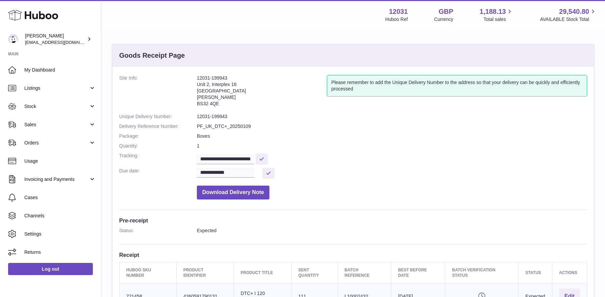  Describe the element at coordinates (60, 197) in the screenshot. I see `span: Cases` at that location.